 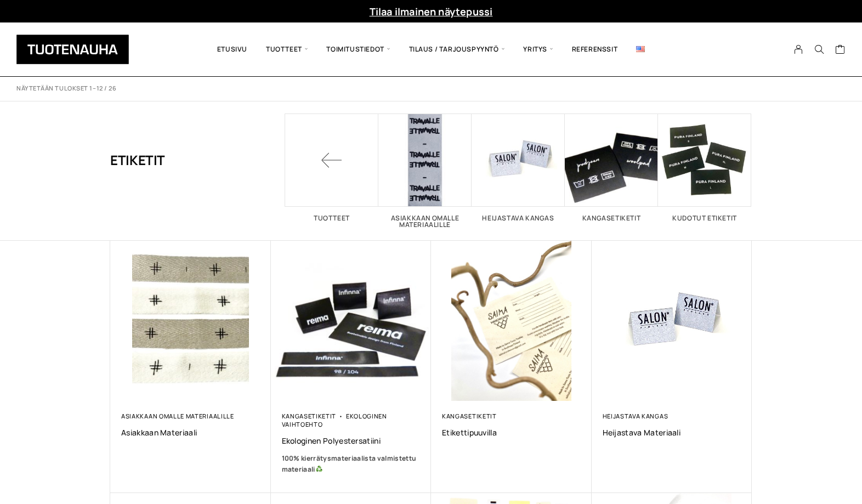 What do you see at coordinates (232, 49) in the screenshot?
I see `a: Etusivu` at bounding box center [232, 49].